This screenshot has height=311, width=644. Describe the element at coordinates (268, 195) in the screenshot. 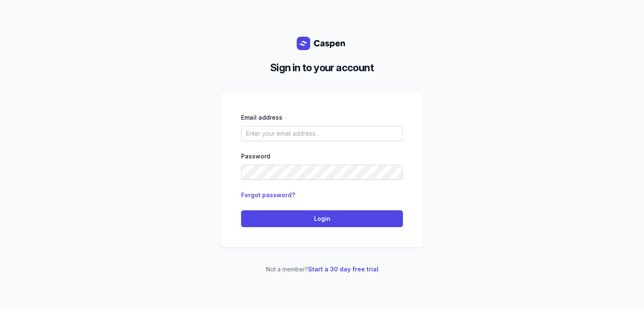

I see `a: Forgot password?` at that location.